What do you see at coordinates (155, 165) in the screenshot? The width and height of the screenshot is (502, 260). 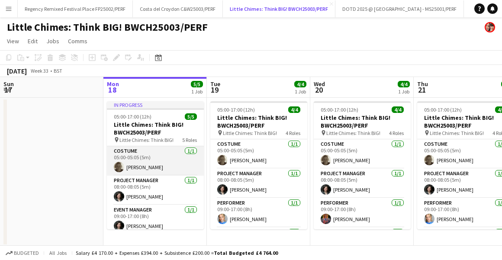 I see `div: In progress05:00-17:00 (12h)5/5Little Chimes: Think BIG! BWCH25003/PERF Little Chimes: Think BIG!...` at bounding box center [155, 165].